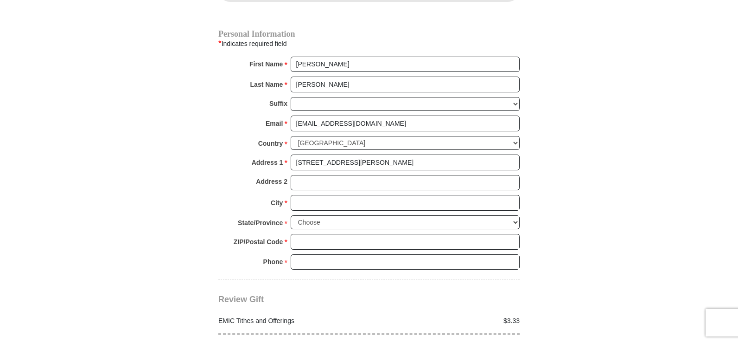 This screenshot has height=343, width=738. Describe the element at coordinates (369, 44) in the screenshot. I see `div: Indicates required field` at that location.